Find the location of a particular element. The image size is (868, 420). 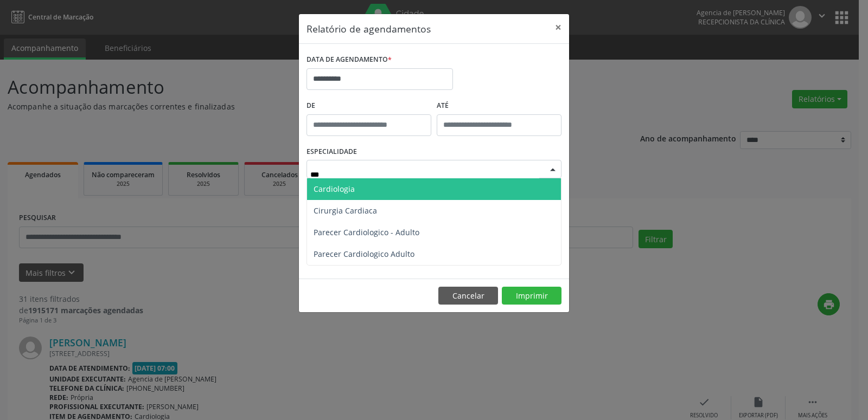

h5: Relatório de agendamentos is located at coordinates (368, 29).